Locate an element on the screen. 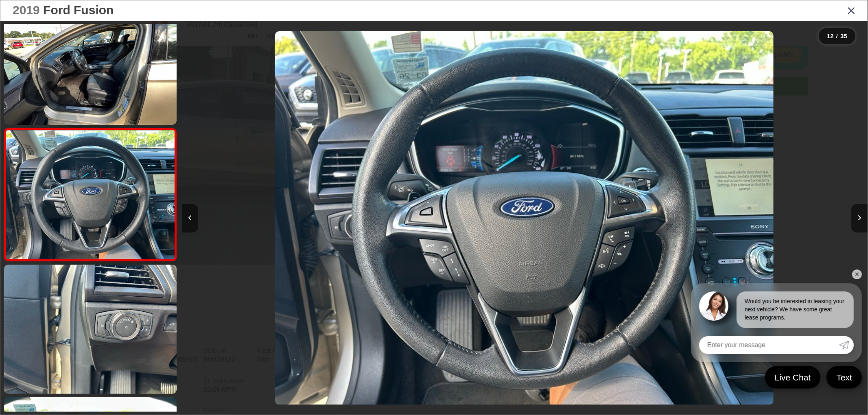 The height and width of the screenshot is (415, 868). div: 2019 Ford Fusion Titanium 11 is located at coordinates (524, 218).